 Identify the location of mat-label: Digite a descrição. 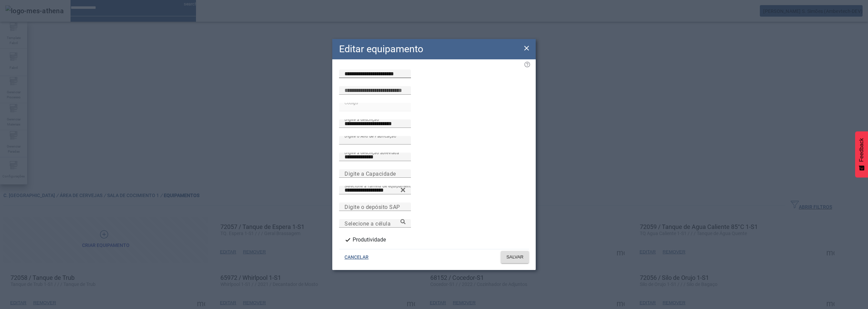
(361, 119).